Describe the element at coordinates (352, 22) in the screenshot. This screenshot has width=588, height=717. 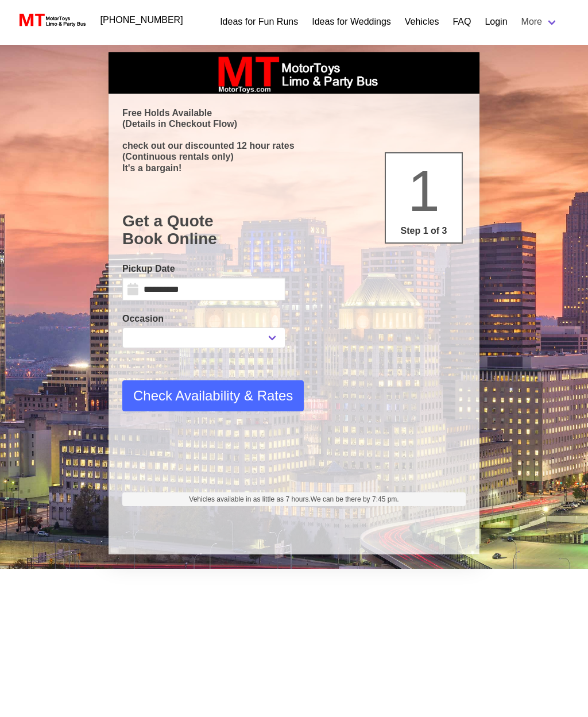
I see `a: Ideas for Weddings` at that location.